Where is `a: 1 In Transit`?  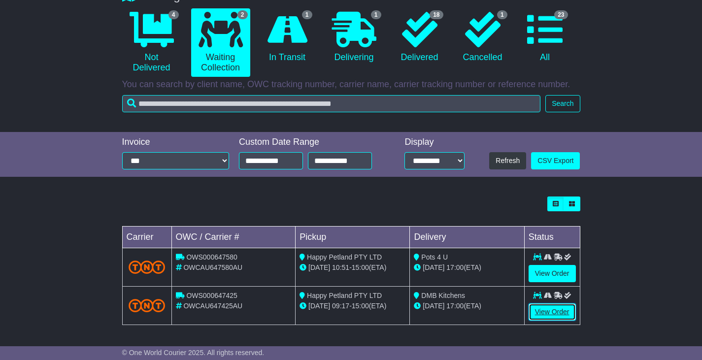
a: 1 In Transit is located at coordinates (287, 37).